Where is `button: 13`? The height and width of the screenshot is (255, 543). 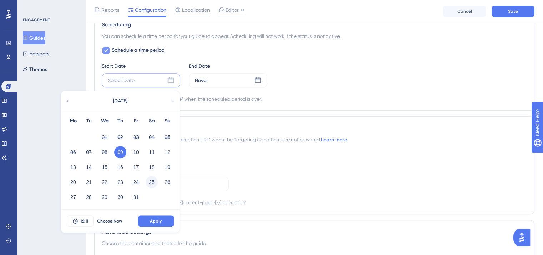
button: 13 is located at coordinates (73, 167).